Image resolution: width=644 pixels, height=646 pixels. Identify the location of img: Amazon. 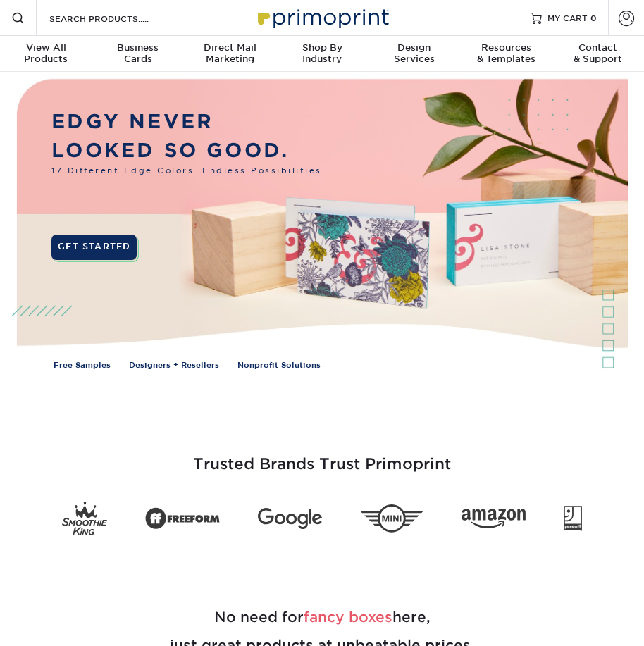
(493, 518).